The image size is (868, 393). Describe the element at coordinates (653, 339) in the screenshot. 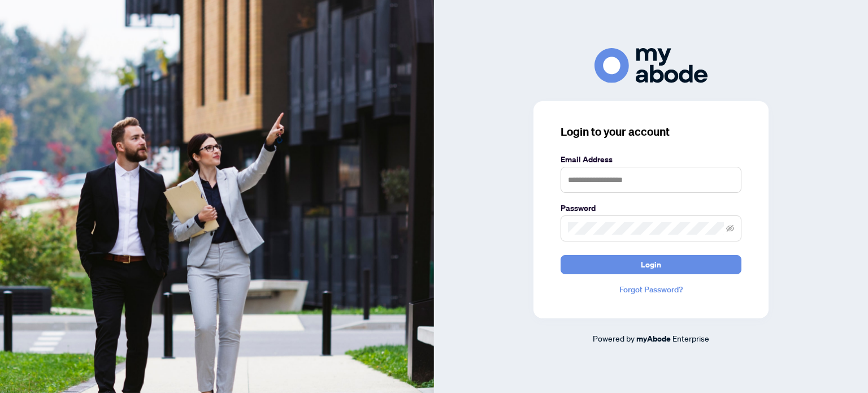

I see `a: myAbode` at that location.